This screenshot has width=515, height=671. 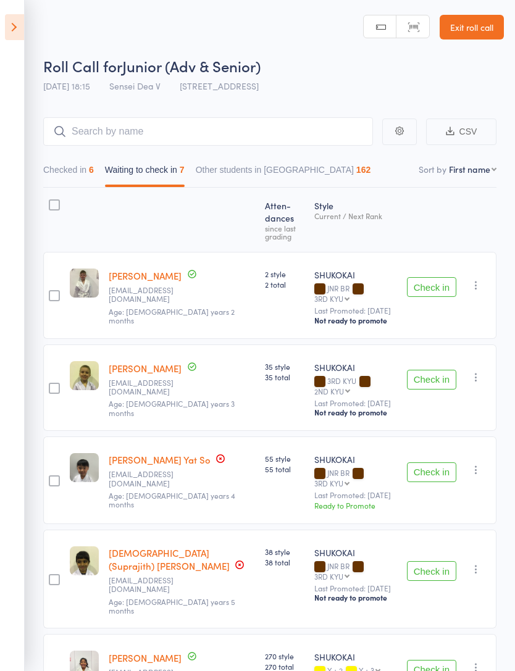 I want to click on img: image1567409774.png, so click(x=84, y=560).